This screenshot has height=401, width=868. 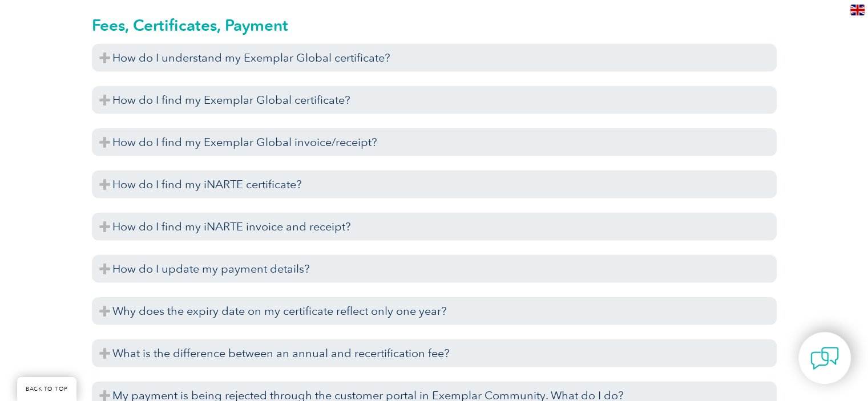 I want to click on h3: Why does the expiry date on my certificate reflect only one year?, so click(x=434, y=311).